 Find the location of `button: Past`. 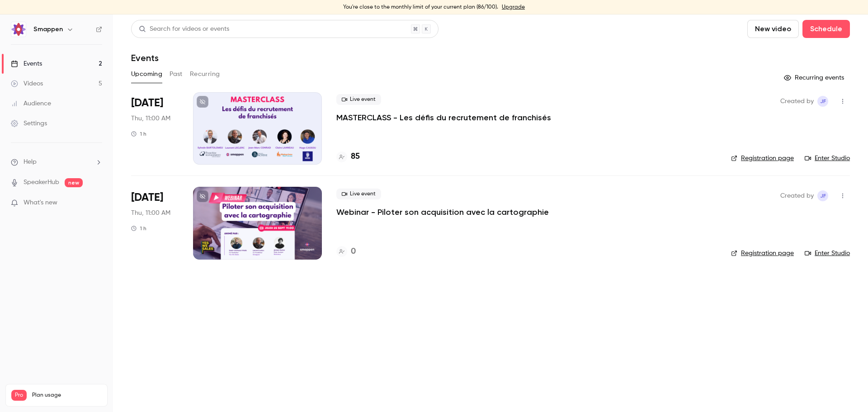

button: Past is located at coordinates (176, 74).